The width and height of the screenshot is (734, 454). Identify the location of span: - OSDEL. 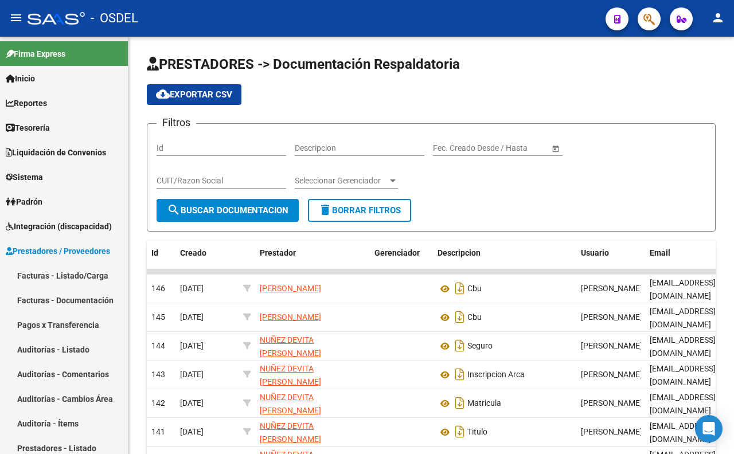
(114, 18).